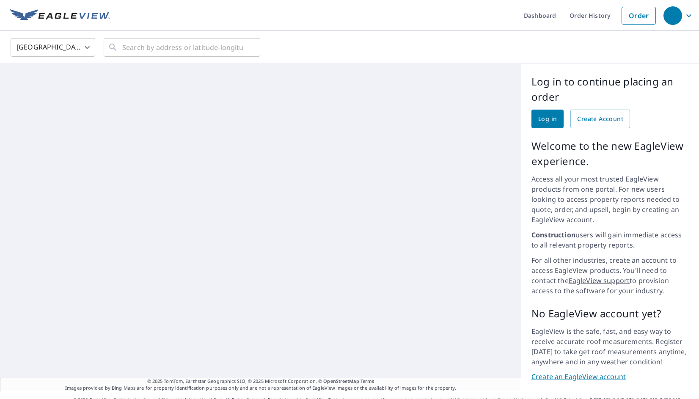 The width and height of the screenshot is (699, 399). Describe the element at coordinates (60, 16) in the screenshot. I see `img: EV Logo` at that location.